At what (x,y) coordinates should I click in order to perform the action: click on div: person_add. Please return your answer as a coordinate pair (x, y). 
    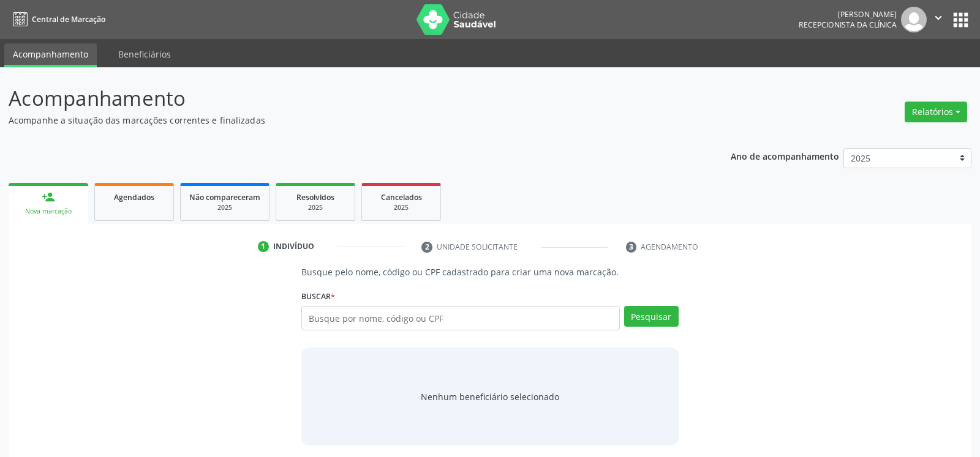
    Looking at the image, I should click on (48, 197).